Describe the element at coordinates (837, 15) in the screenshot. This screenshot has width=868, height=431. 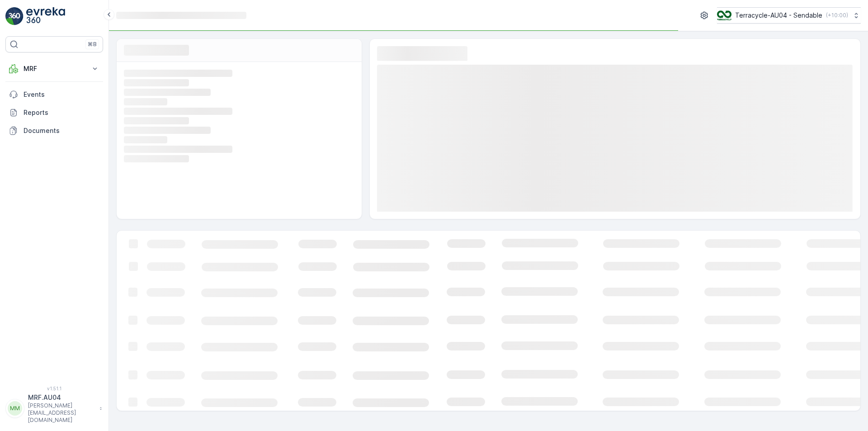
I see `p: ( +10:00 )` at that location.